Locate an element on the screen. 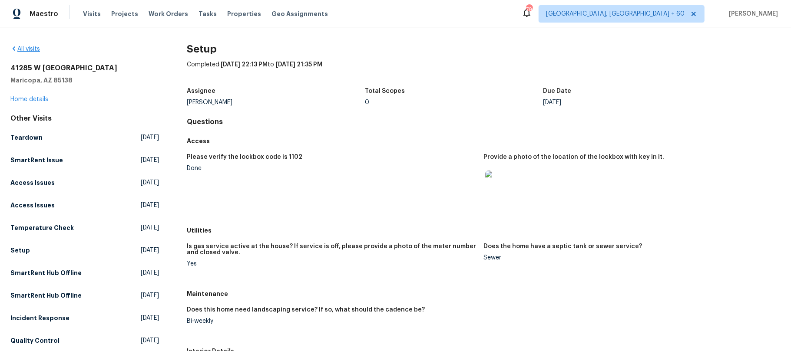  h5: Utilities is located at coordinates (484, 231).